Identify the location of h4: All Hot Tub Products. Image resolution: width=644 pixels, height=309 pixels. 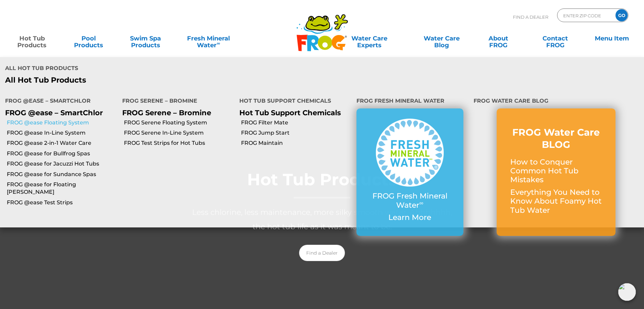
(161, 69).